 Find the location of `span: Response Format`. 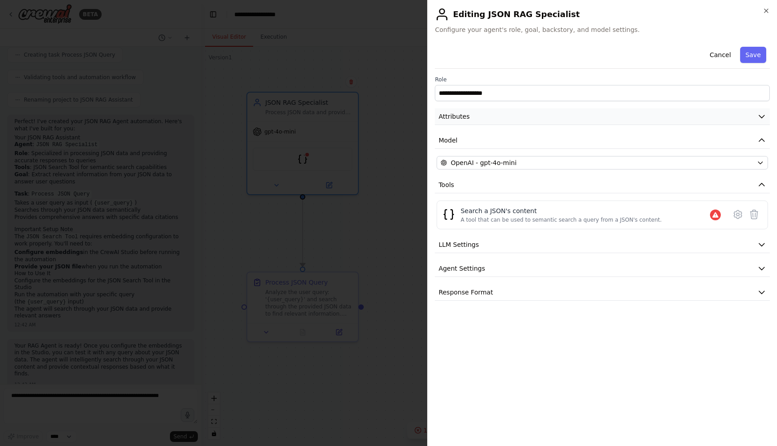

span: Response Format is located at coordinates (465, 292).